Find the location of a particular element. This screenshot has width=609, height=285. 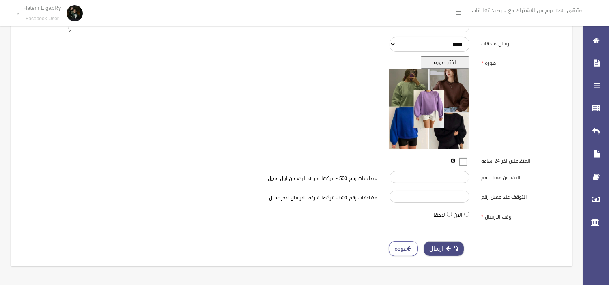

h6: مضاعفات رقم 500 - اتركها فارغه للبدء من اول عميل is located at coordinates (269, 179).